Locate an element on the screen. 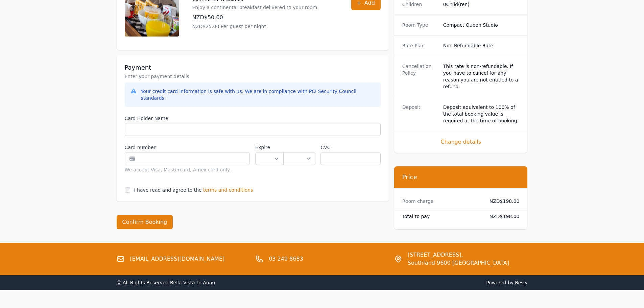 Image resolution: width=644 pixels, height=308 pixels. p: Enjoy a continental breakfast delivered to your room. is located at coordinates (256, 7).